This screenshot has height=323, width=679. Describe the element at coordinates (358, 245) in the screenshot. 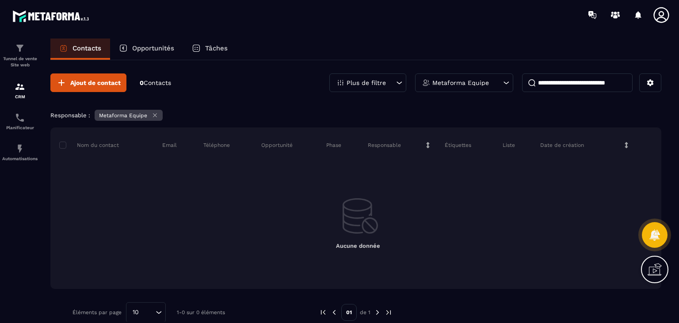

I see `span: Aucune donnée` at that location.